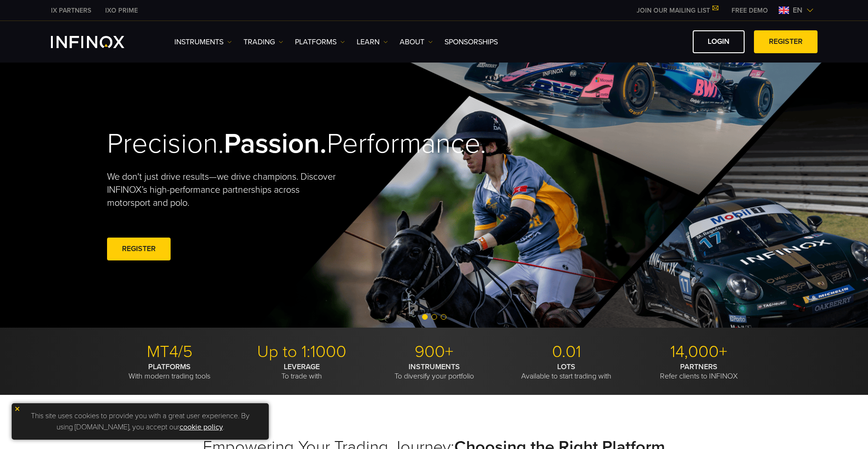  Describe the element at coordinates (17, 409) in the screenshot. I see `img: yellow close icon` at that location.